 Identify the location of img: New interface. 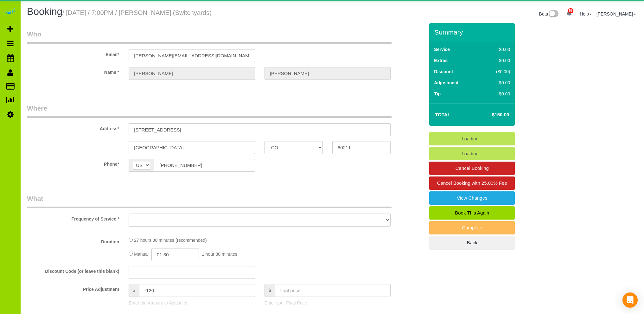
(553, 14).